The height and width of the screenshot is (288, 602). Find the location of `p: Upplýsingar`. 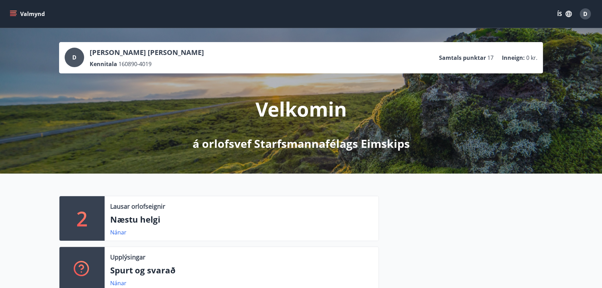

p: Upplýsingar is located at coordinates (128, 257).